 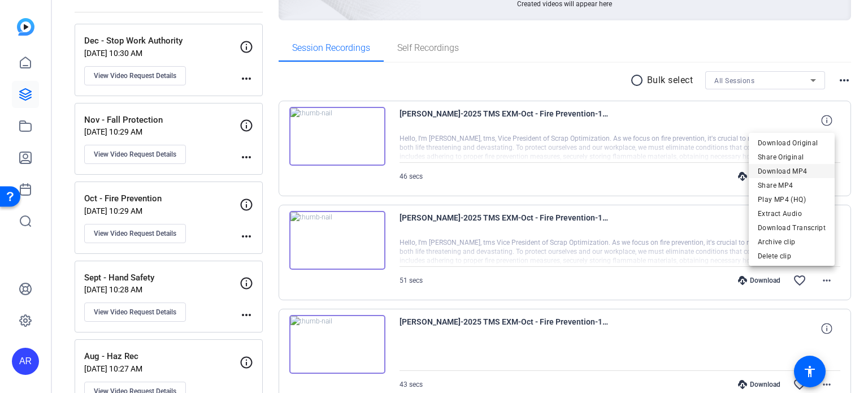 I want to click on span: Share MP4, so click(x=792, y=185).